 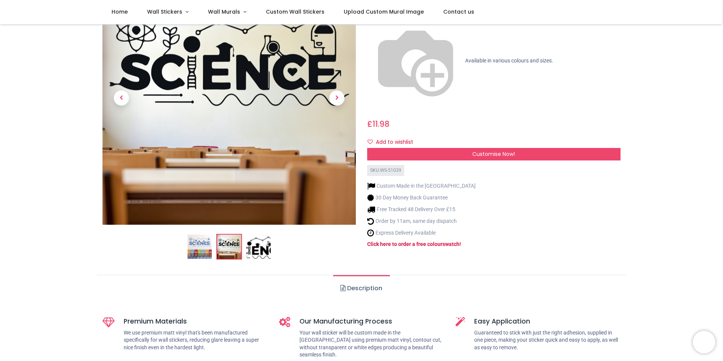 What do you see at coordinates (405, 244) in the screenshot?
I see `a: Click here to order a free colour` at bounding box center [405, 244].